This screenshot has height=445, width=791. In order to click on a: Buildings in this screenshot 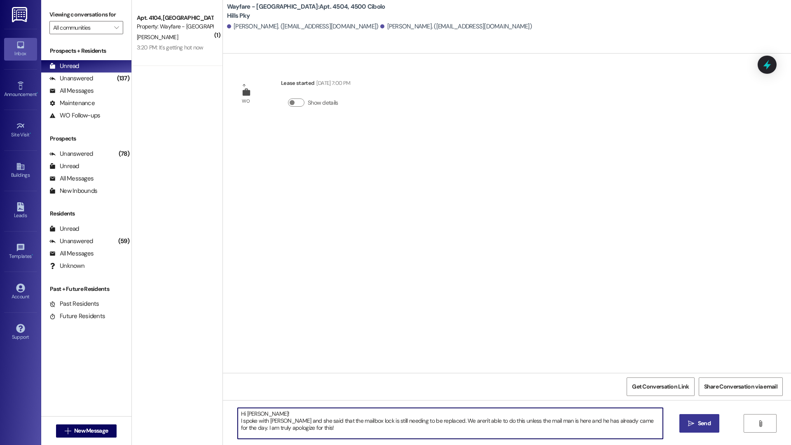, I will do `click(21, 171)`.